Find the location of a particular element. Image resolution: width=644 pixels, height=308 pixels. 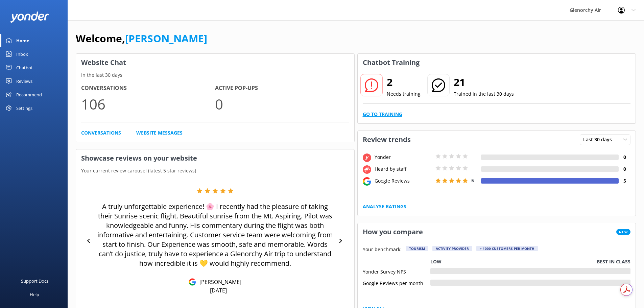

p: Trained in the last 30 days is located at coordinates (484, 94).